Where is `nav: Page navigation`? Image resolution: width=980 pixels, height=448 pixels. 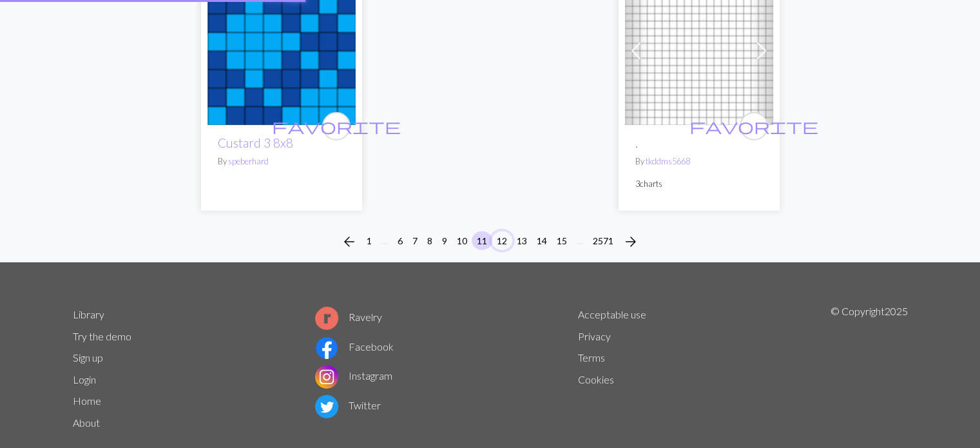
nav: Page navigation is located at coordinates (490, 242).